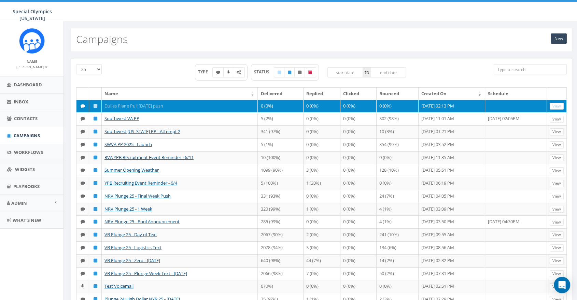 Image resolution: width=577 pixels, height=300 pixels. I want to click on i: Unpublished, so click(300, 72).